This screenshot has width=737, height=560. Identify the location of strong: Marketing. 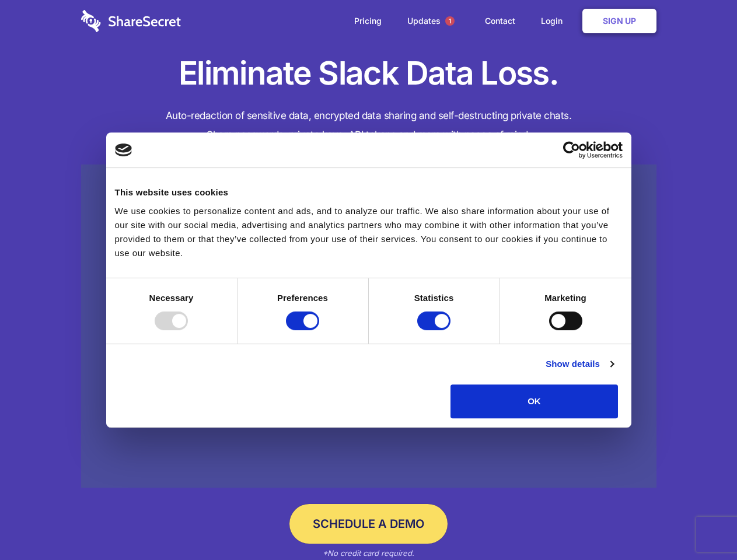
(565, 298).